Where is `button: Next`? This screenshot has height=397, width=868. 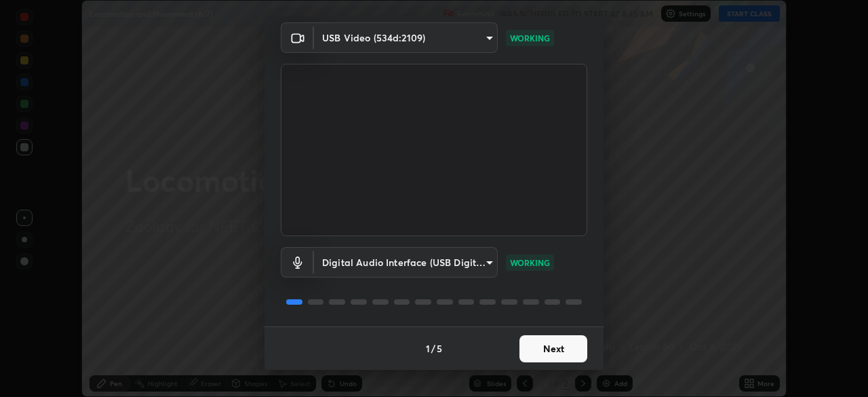 button: Next is located at coordinates (554, 349).